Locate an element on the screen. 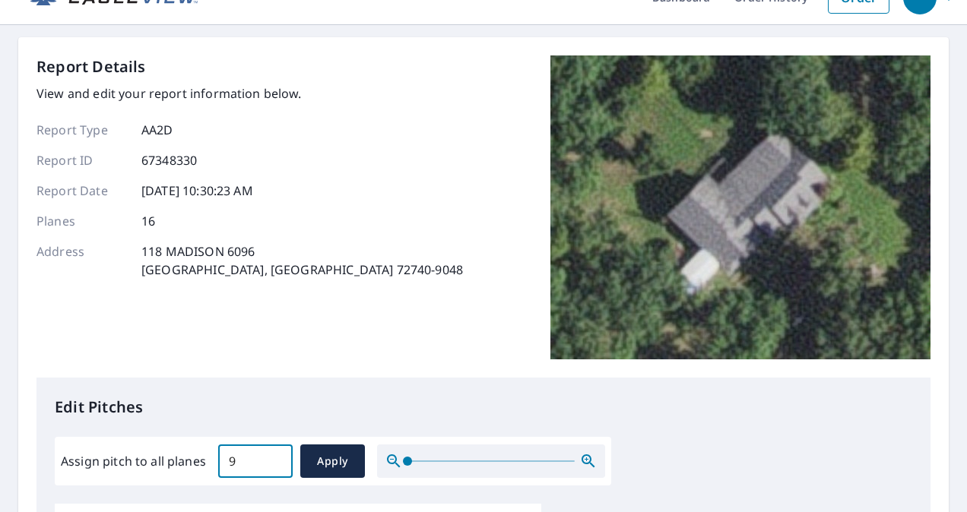 Image resolution: width=967 pixels, height=512 pixels. span: Apply is located at coordinates (332, 462).